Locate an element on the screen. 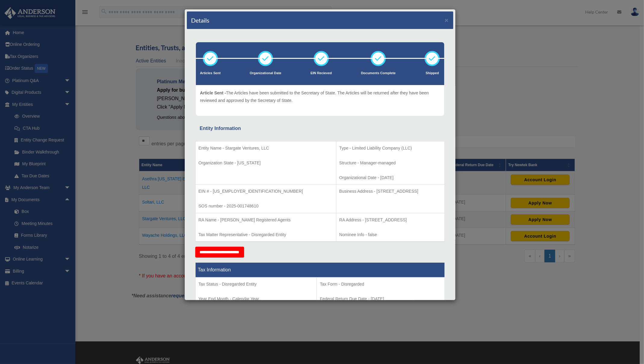  h4: Details is located at coordinates (201, 20).